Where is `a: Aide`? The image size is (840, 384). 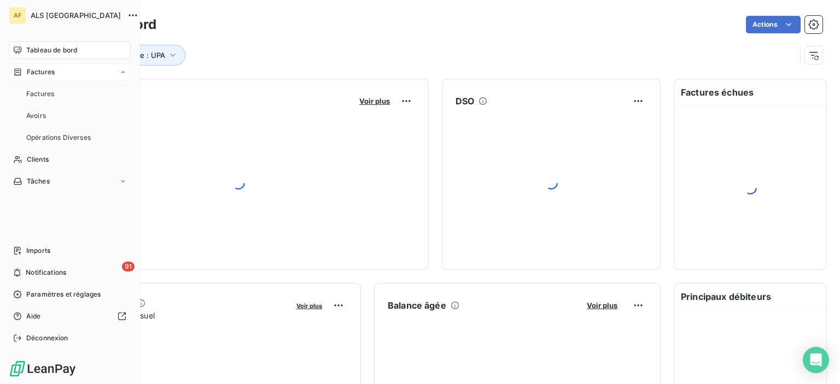
a: Aide is located at coordinates (69, 317).